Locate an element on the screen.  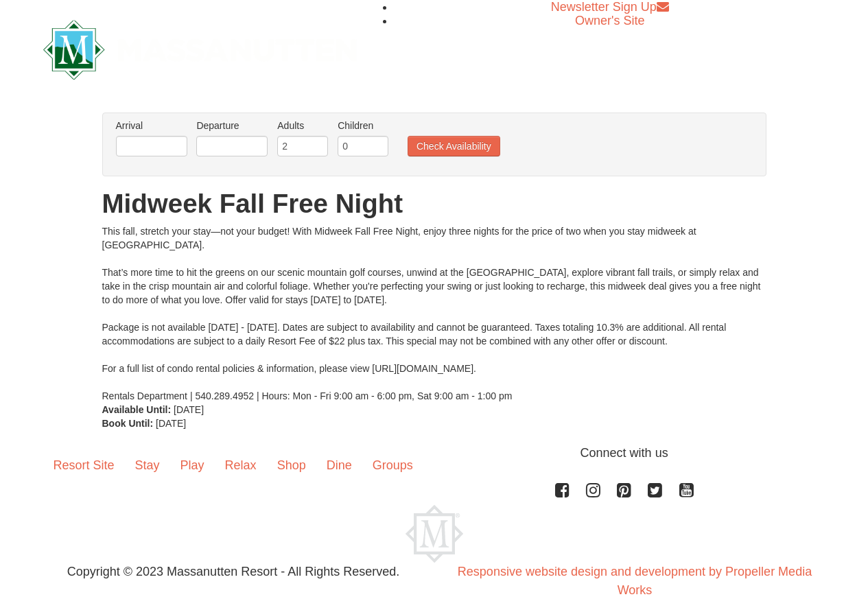
a: Dine is located at coordinates (339, 465).